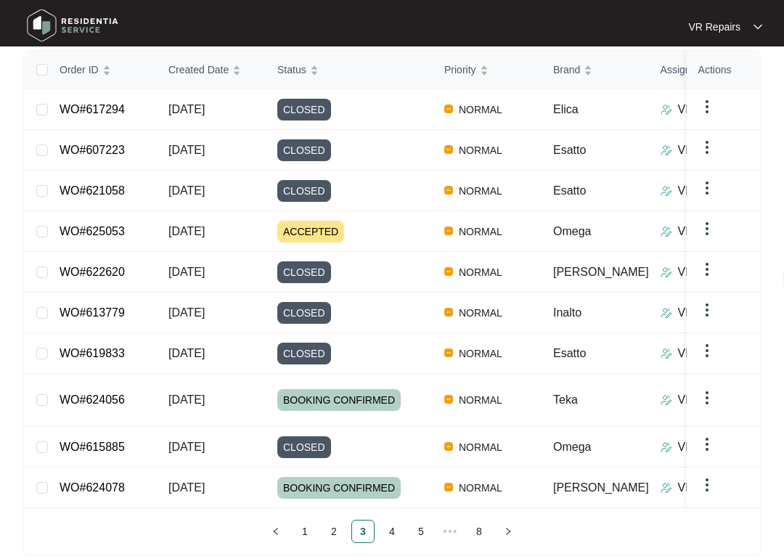 Image resolution: width=784 pixels, height=559 pixels. I want to click on a: WO#617294, so click(92, 109).